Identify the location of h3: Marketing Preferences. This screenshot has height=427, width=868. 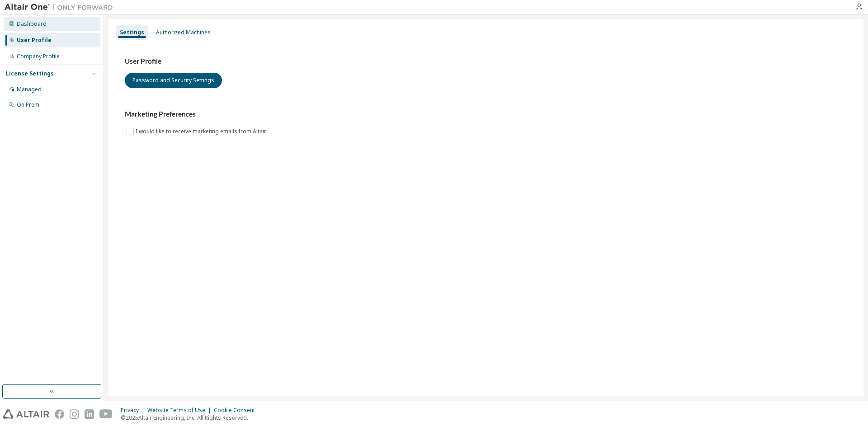
(486, 114).